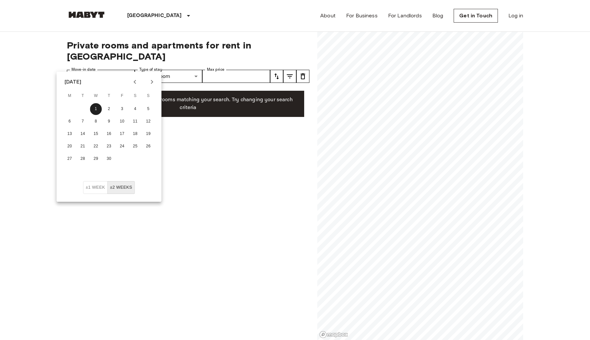 The width and height of the screenshot is (590, 340). Describe the element at coordinates (515, 16) in the screenshot. I see `a: Log in` at that location.